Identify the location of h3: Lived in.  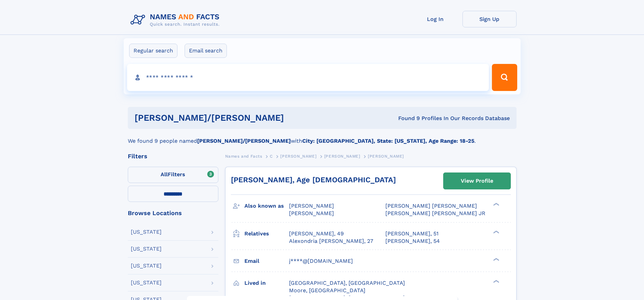
(267, 283).